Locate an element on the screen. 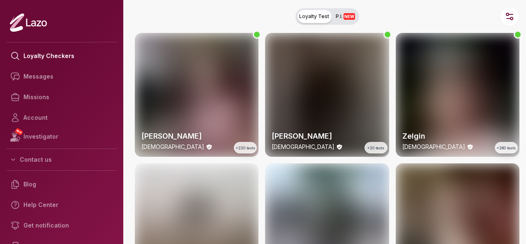 This screenshot has width=526, height=244. span: +20 tests is located at coordinates (376, 148).